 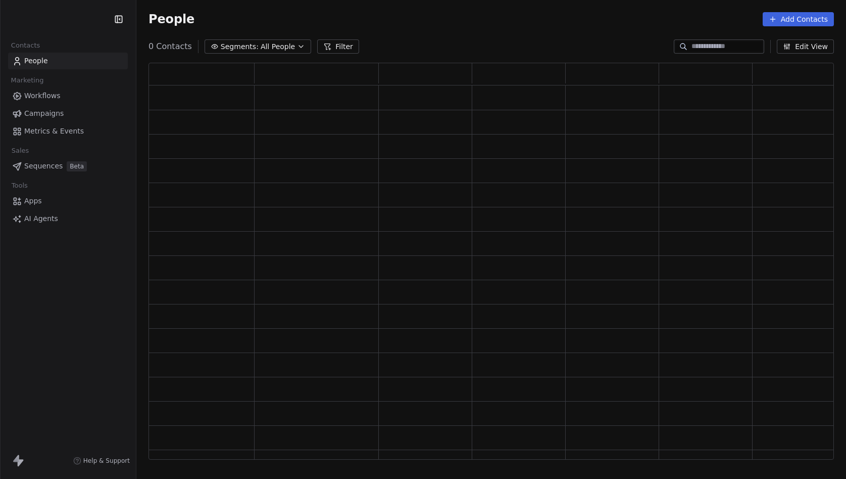 What do you see at coordinates (107, 460) in the screenshot?
I see `span: Help & Support` at bounding box center [107, 460].